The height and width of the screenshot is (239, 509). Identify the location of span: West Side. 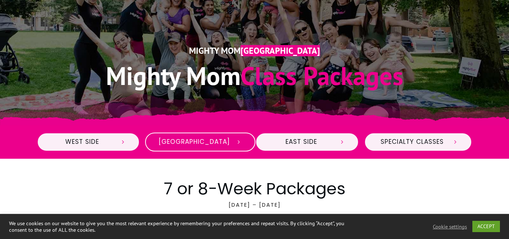
(82, 142).